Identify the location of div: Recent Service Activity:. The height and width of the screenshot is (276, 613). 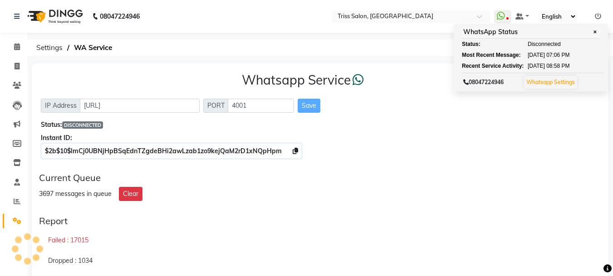
(487, 66).